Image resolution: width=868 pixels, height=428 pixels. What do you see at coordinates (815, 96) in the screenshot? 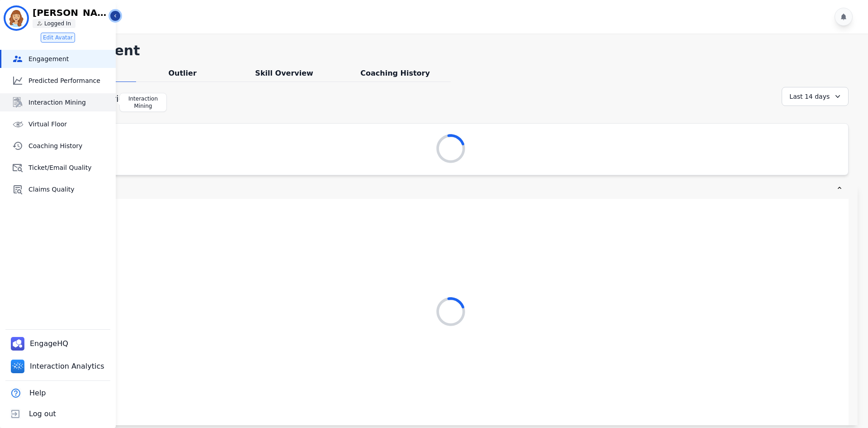
I see `div: Last 14 days` at bounding box center [815, 96].